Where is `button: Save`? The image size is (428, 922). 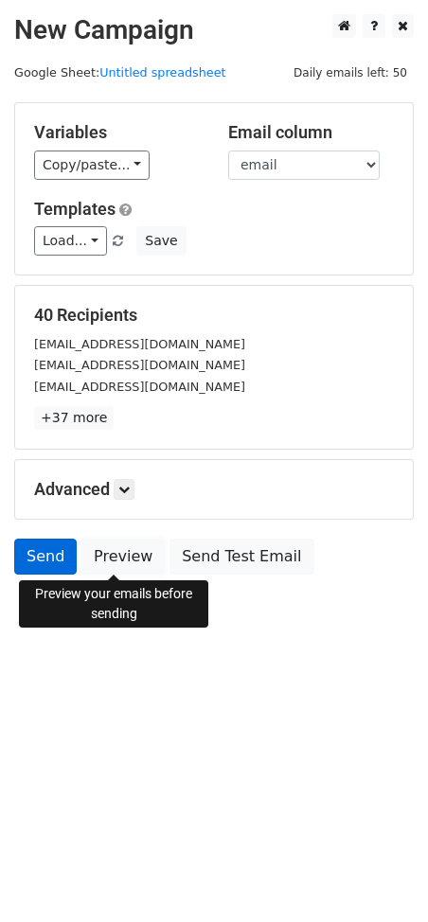
button: Save is located at coordinates (161, 240).